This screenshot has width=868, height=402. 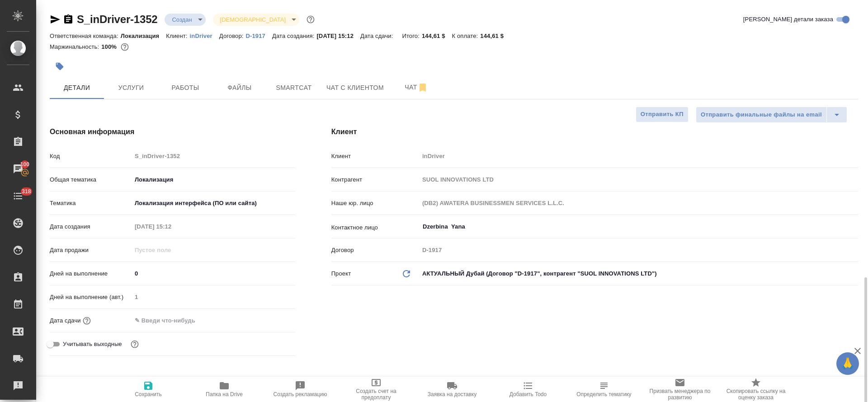 I want to click on h4: Основная информация, so click(x=172, y=132).